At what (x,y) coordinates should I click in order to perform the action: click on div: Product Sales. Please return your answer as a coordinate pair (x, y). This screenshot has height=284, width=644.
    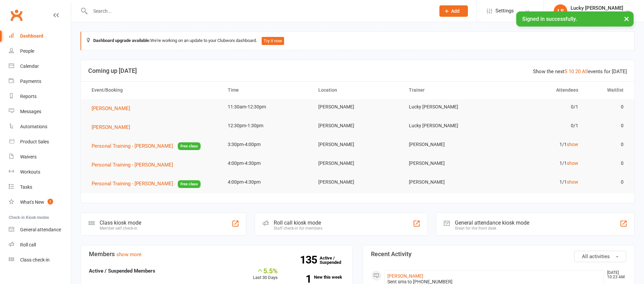
    Looking at the image, I should click on (34, 142).